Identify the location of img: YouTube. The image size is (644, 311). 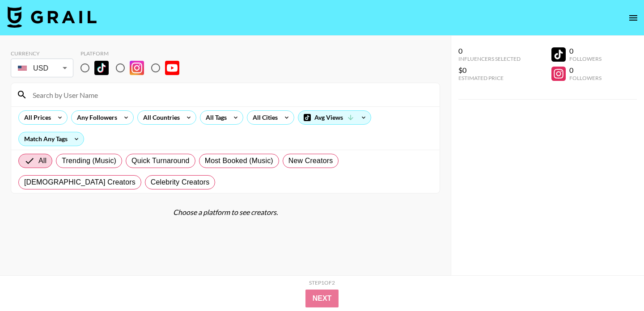
(172, 68).